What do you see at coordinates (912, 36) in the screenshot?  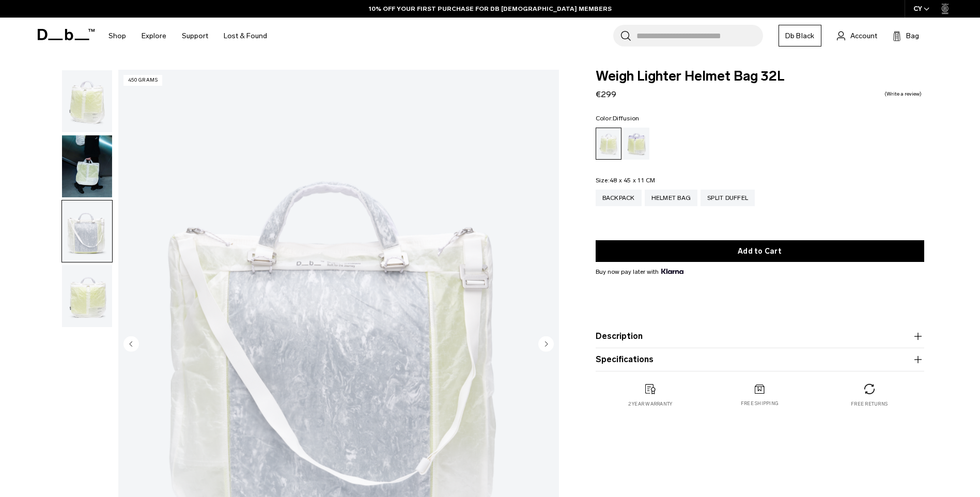 I see `span: Bag` at bounding box center [912, 36].